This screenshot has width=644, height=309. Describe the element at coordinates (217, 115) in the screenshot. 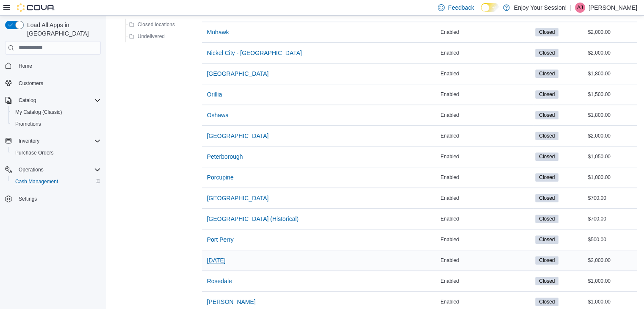

I see `span: Oshawa` at that location.